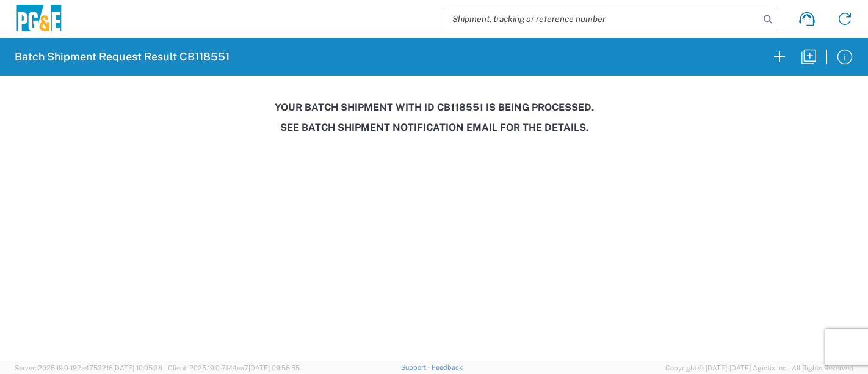  I want to click on img: pge, so click(39, 19).